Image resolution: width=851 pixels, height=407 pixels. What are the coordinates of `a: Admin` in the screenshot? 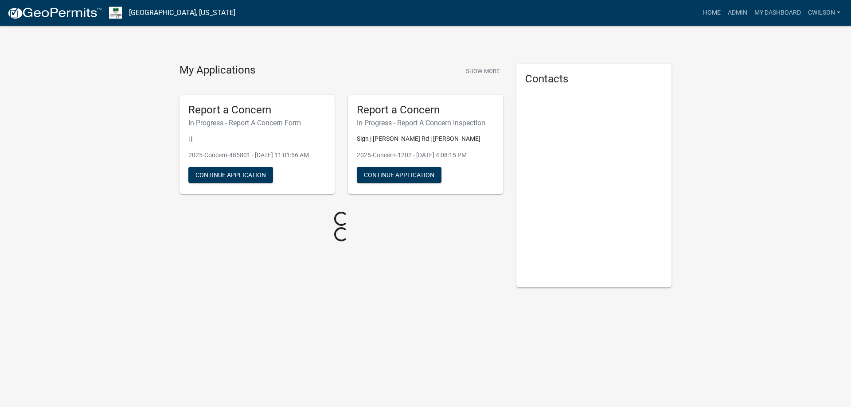 It's located at (738, 13).